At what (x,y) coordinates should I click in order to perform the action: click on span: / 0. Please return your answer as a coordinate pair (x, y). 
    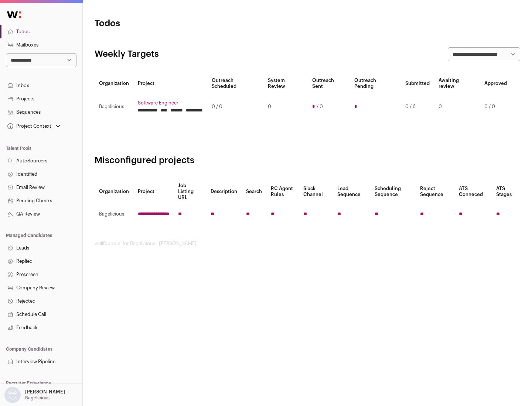
    Looking at the image, I should click on (320, 106).